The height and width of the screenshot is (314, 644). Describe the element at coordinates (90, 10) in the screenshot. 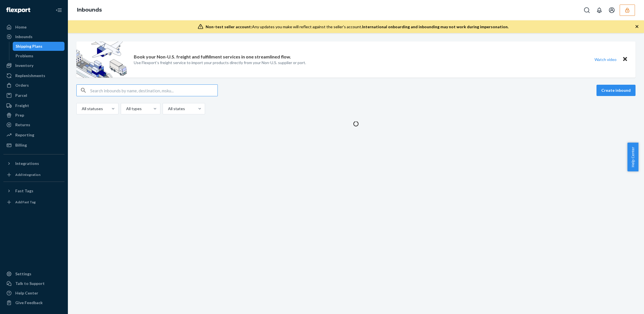

I see `ol: breadcrumbs` at that location.